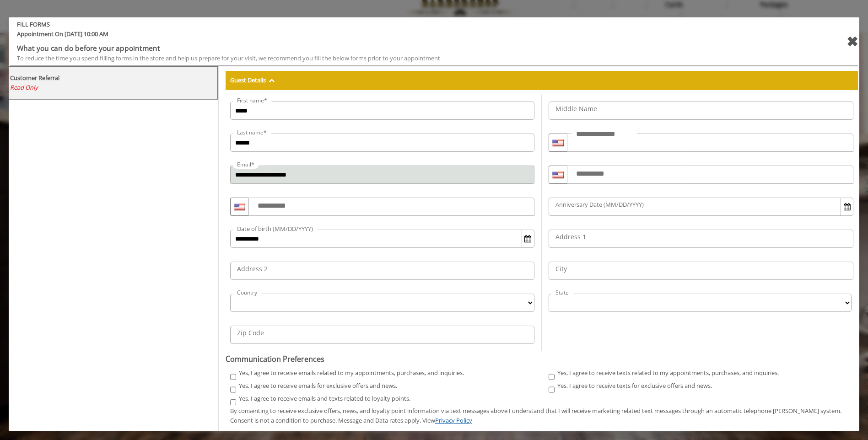  Describe the element at coordinates (701, 207) in the screenshot. I see `input: Anniversary Date` at that location.